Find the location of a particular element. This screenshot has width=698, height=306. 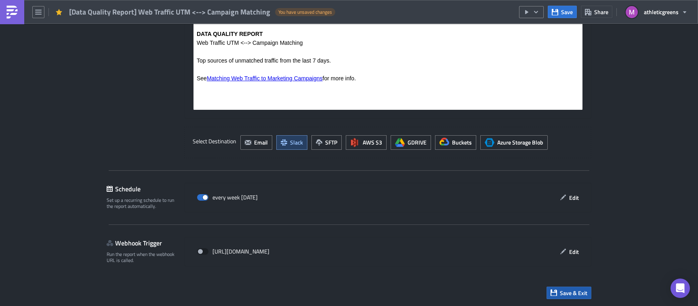

div: Run the report when the webhook URL is called. is located at coordinates (143, 257).